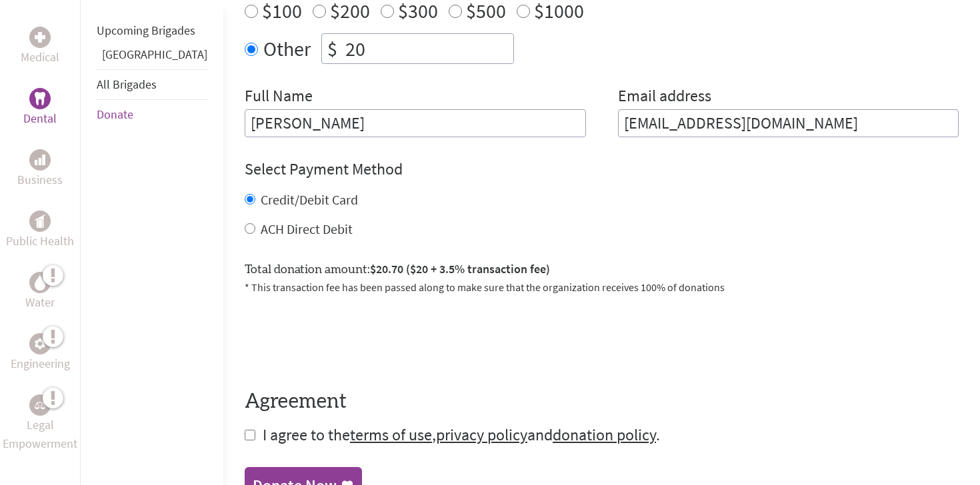  Describe the element at coordinates (602, 402) in the screenshot. I see `h4: Agreement` at that location.